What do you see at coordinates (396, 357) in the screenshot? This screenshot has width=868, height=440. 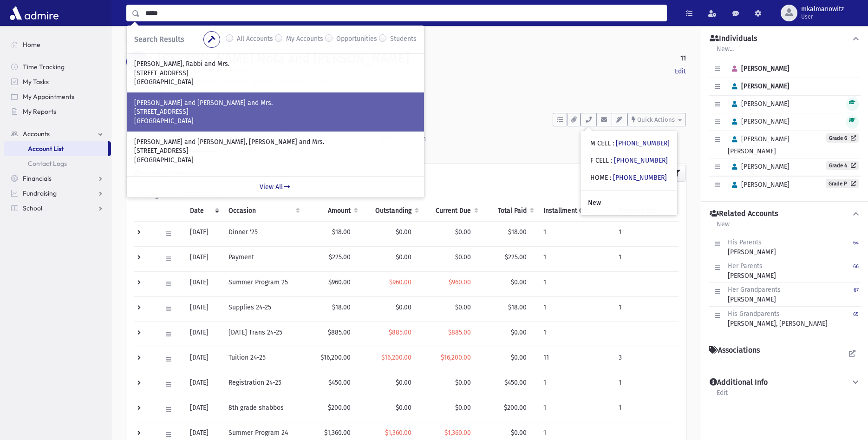 I see `span: $16,200.00` at bounding box center [396, 357].